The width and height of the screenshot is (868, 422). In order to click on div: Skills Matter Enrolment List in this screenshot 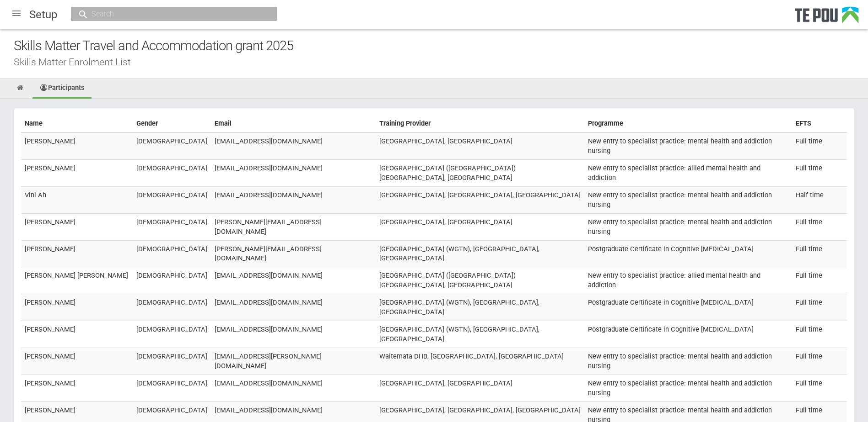, I will do `click(440, 62)`.